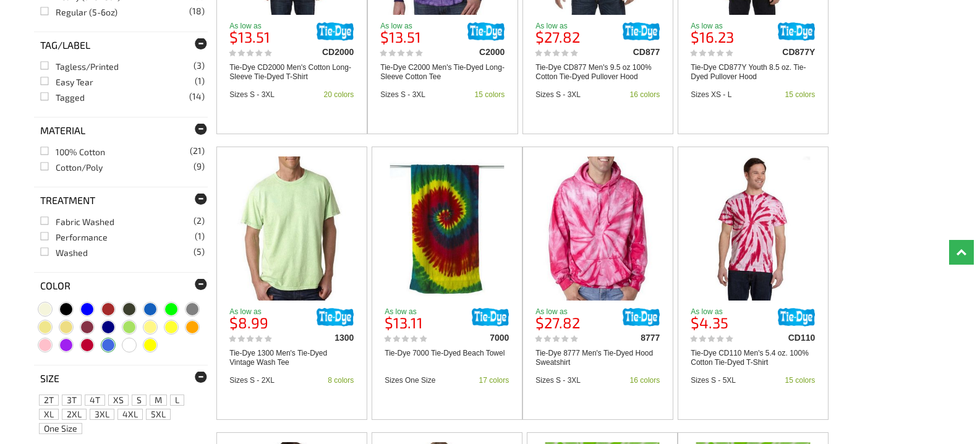  Describe the element at coordinates (494, 380) in the screenshot. I see `div: 17 colors` at that location.